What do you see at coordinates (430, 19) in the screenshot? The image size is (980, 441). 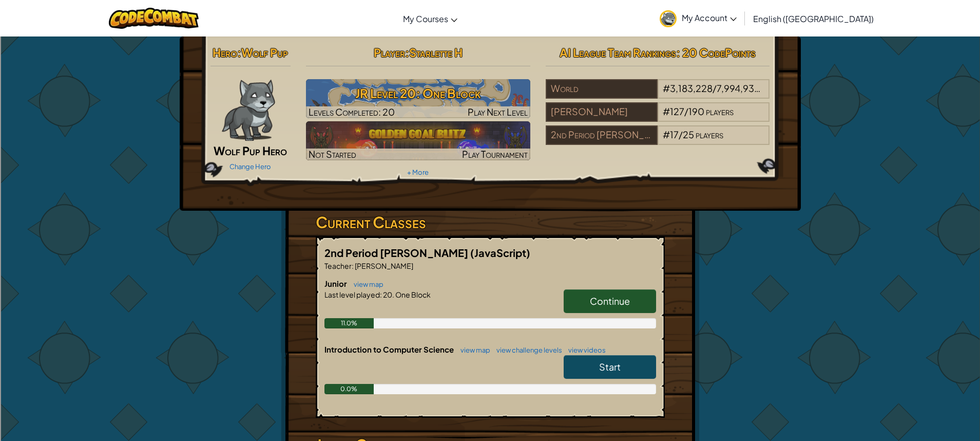 I see `a: My Courses` at bounding box center [430, 19].